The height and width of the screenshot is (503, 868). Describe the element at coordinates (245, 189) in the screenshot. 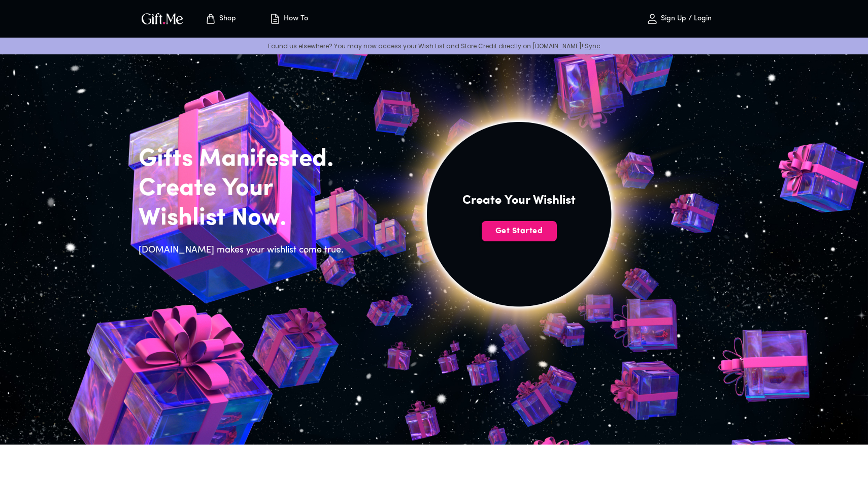

I see `h2: Create Your` at that location.